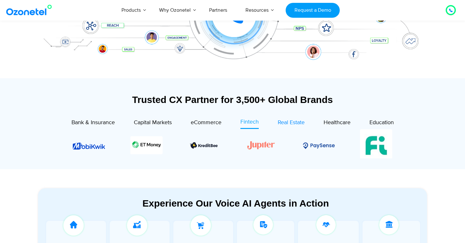 The image size is (465, 243). Describe the element at coordinates (206, 122) in the screenshot. I see `span: eCommerce` at that location.